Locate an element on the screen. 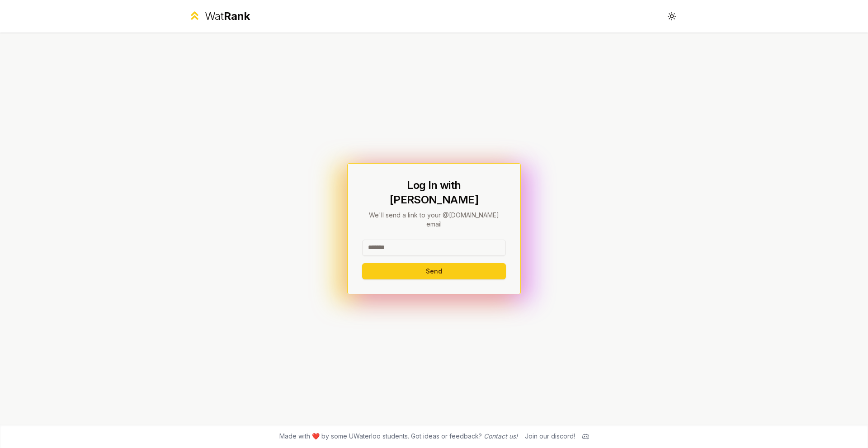  a: Contact us! is located at coordinates (500, 436).